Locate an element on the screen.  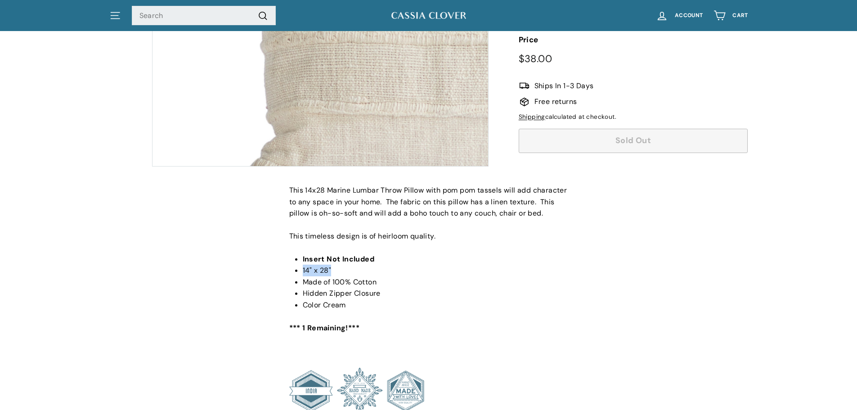
span: Cart is located at coordinates (740, 15).